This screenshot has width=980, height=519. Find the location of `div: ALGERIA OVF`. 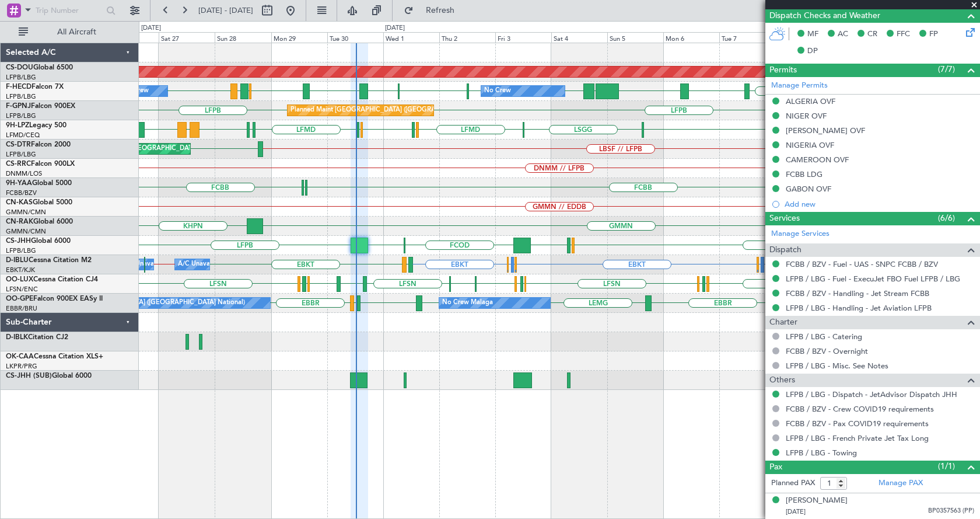

div: ALGERIA OVF is located at coordinates (810, 101).